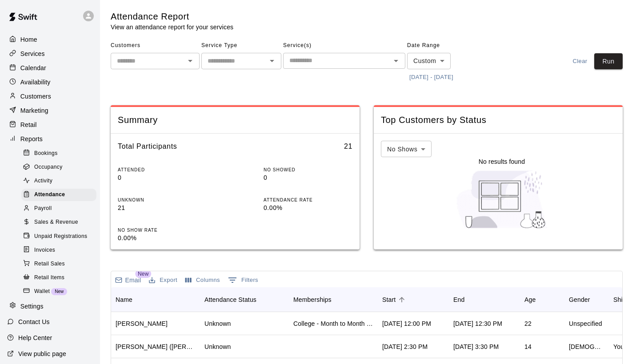  What do you see at coordinates (344, 46) in the screenshot?
I see `span: Service(s)` at bounding box center [344, 46].